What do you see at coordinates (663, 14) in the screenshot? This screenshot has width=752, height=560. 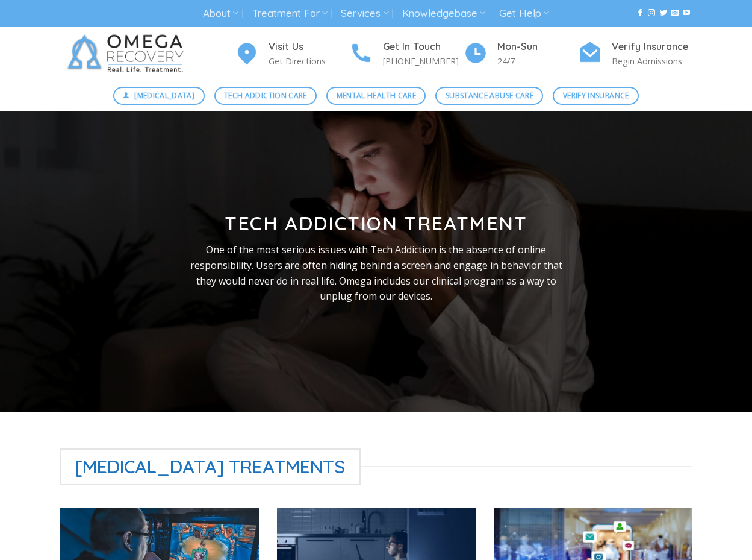 I see `a: Follow on Twitter` at bounding box center [663, 14].